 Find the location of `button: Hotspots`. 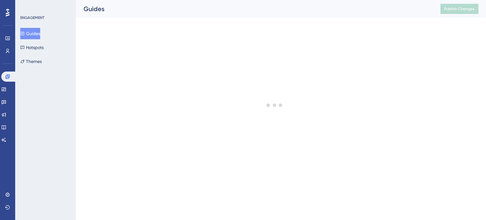

button: Hotspots is located at coordinates (32, 47).